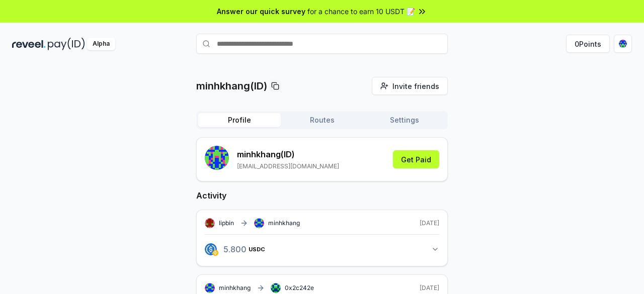 The height and width of the screenshot is (294, 644). Describe the element at coordinates (288, 154) in the screenshot. I see `p: minhkhang (ID)` at that location.